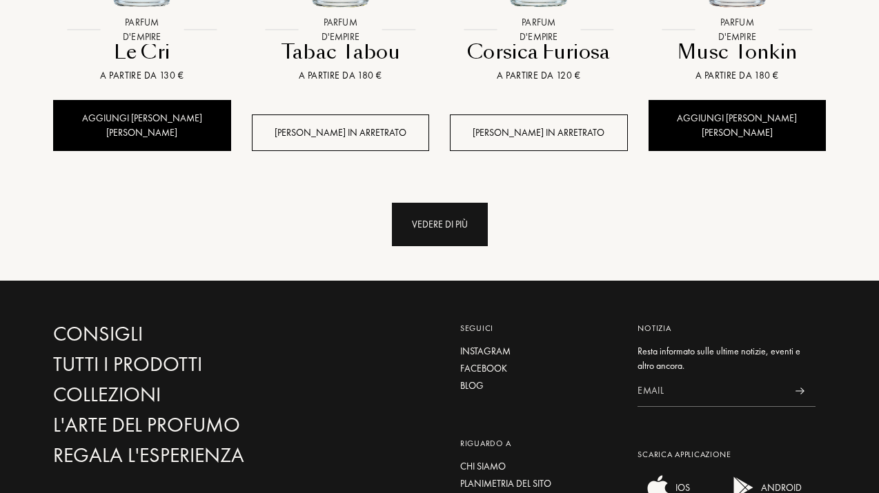 Image resolution: width=879 pixels, height=493 pixels. What do you see at coordinates (799, 391) in the screenshot?
I see `img: news_send.svg` at bounding box center [799, 391].